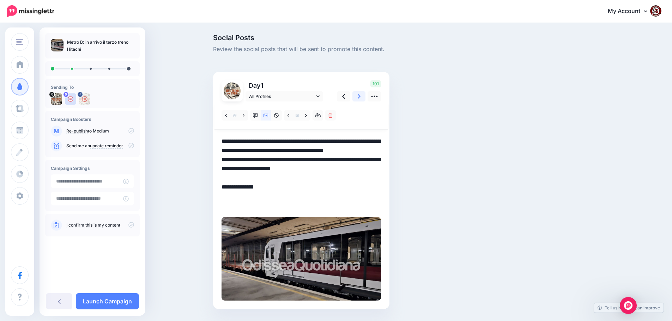  Describe the element at coordinates (628, 308) in the screenshot. I see `a: Tell us how we can improve` at that location.